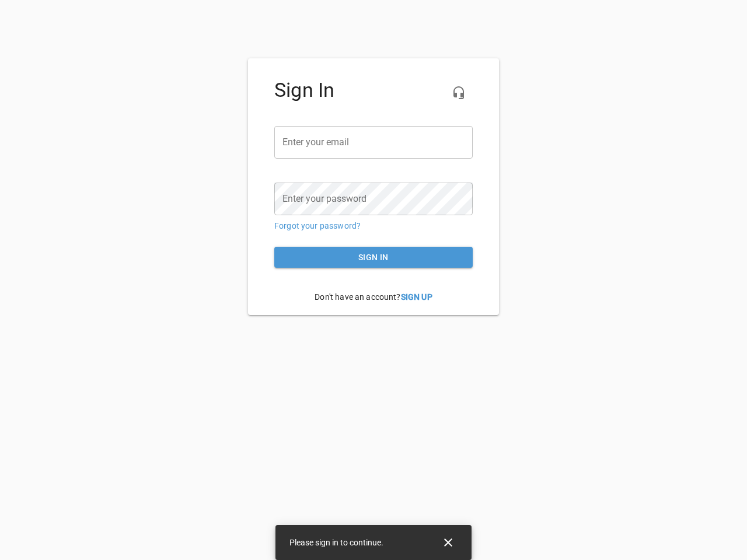 This screenshot has width=747, height=560. I want to click on a: Forgot your password?, so click(318, 226).